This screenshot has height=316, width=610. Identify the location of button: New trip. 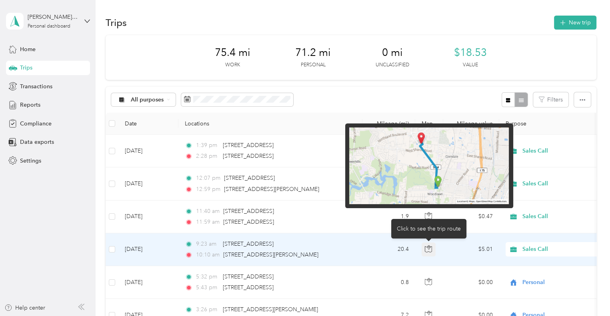
(575, 22).